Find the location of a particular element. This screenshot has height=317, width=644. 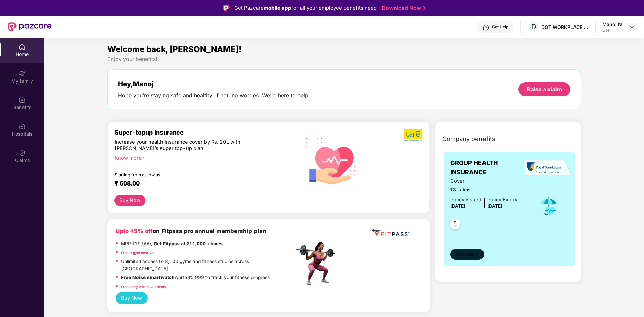

img: svg+xml;base64,PHN2ZyB4bWxucz0iaHR0cDovL3d3dy53My5vcmcvMjAwMC9zdmciIHdpZHRoPSI0OC45NDMiIGhlaWdodD... is located at coordinates (455, 225).